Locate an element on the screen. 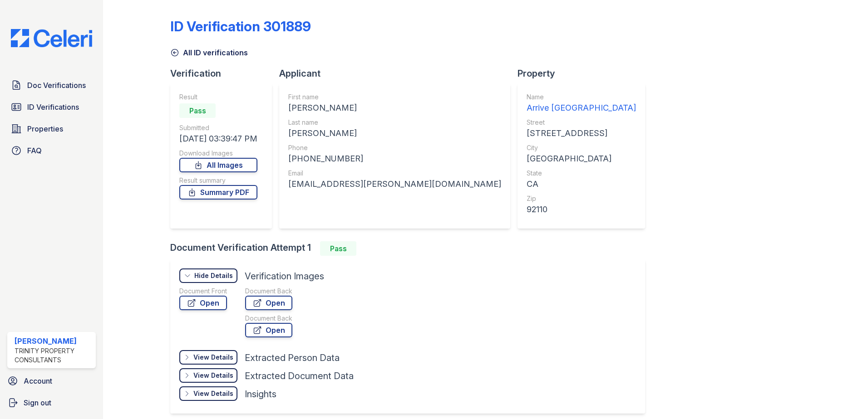 The height and width of the screenshot is (419, 868). div: Document Front is located at coordinates (203, 291).